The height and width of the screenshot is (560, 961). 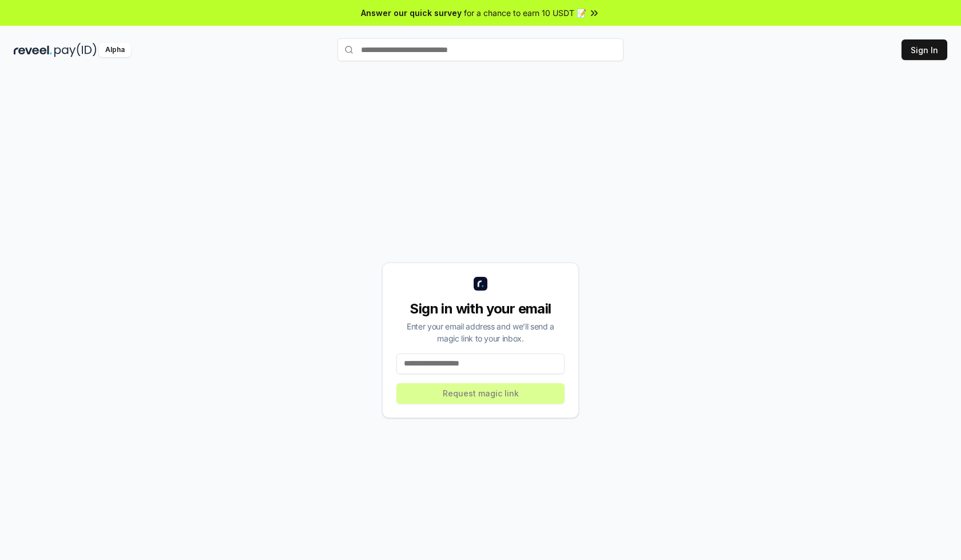 What do you see at coordinates (480, 332) in the screenshot?
I see `div: Enter your email address and we’ll send a magic link to your inbox.` at bounding box center [480, 332].